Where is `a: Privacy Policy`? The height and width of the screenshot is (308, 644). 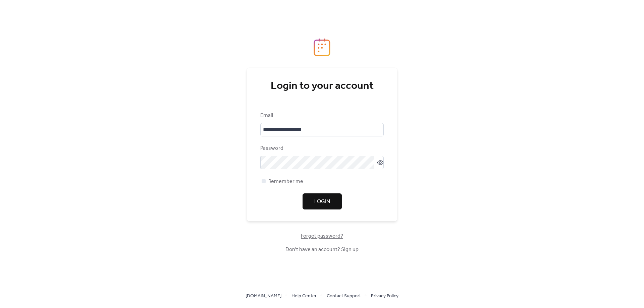 a: Privacy Policy is located at coordinates (385, 296).